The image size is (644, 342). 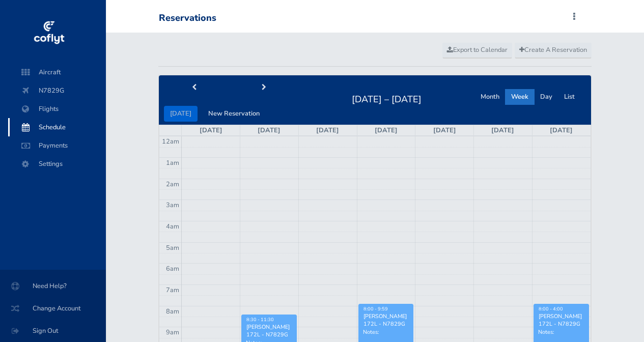 What do you see at coordinates (233, 113) in the screenshot?
I see `button: New Reservation` at bounding box center [233, 113].